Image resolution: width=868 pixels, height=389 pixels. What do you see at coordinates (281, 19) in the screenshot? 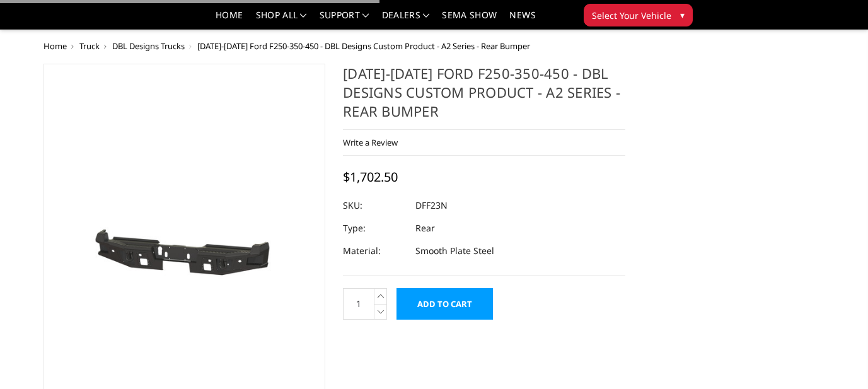
I see `a: shop all` at bounding box center [281, 19].